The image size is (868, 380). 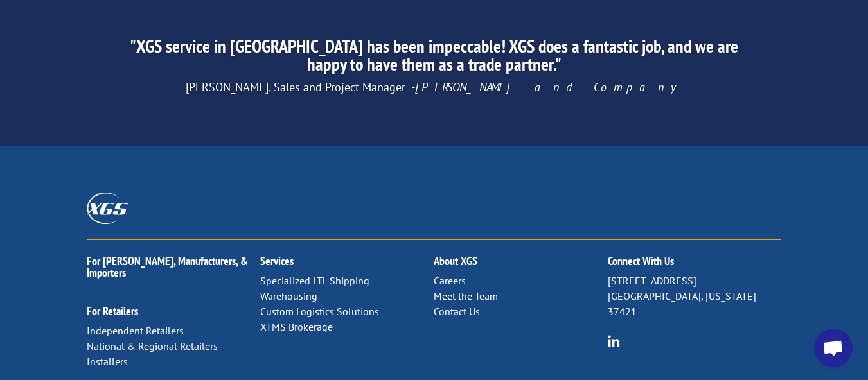 What do you see at coordinates (108, 362) in the screenshot?
I see `a: Installers` at bounding box center [108, 362].